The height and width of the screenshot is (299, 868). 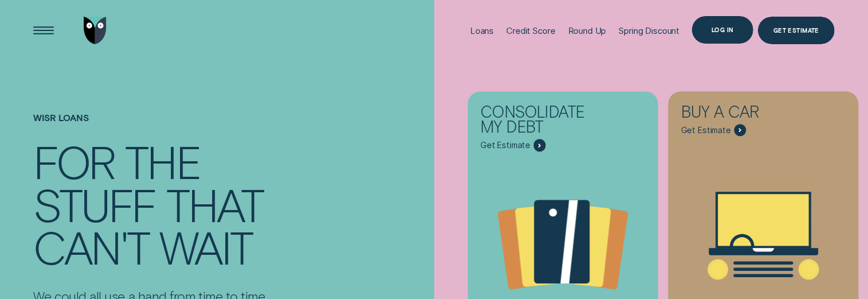 What do you see at coordinates (162, 161) in the screenshot?
I see `div: the` at bounding box center [162, 161].